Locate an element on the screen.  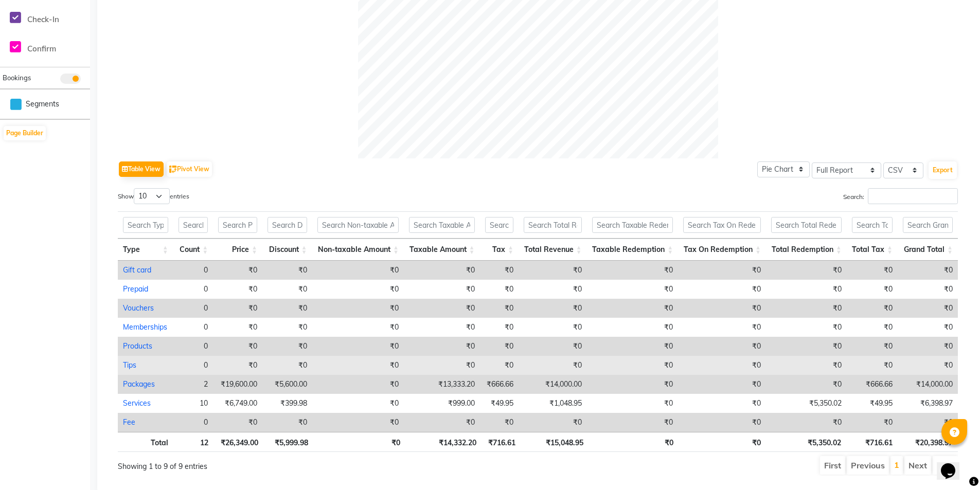
td: ₹5,600.00 is located at coordinates (287, 384).